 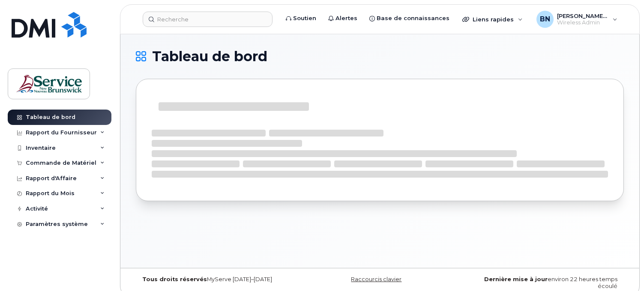 I want to click on strong: Tous droits réservés, so click(x=174, y=279).